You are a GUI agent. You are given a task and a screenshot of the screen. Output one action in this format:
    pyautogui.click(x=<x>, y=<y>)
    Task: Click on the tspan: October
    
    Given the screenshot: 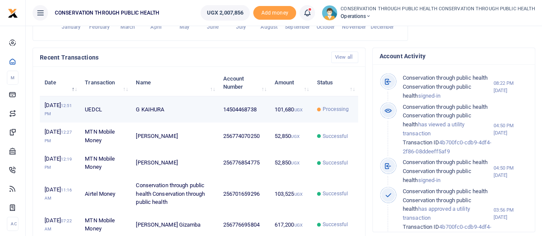 What is the action you would take?
    pyautogui.click(x=326, y=27)
    